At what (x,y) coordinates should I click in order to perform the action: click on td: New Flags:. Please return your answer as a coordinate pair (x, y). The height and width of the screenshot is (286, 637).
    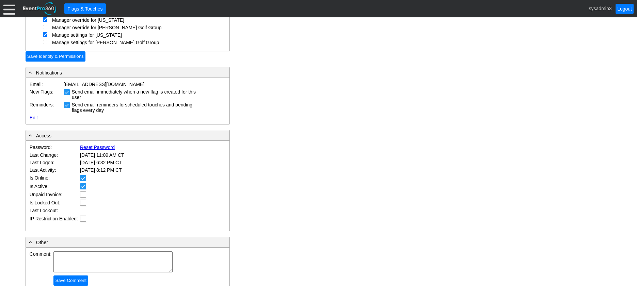
    Looking at the image, I should click on (46, 95).